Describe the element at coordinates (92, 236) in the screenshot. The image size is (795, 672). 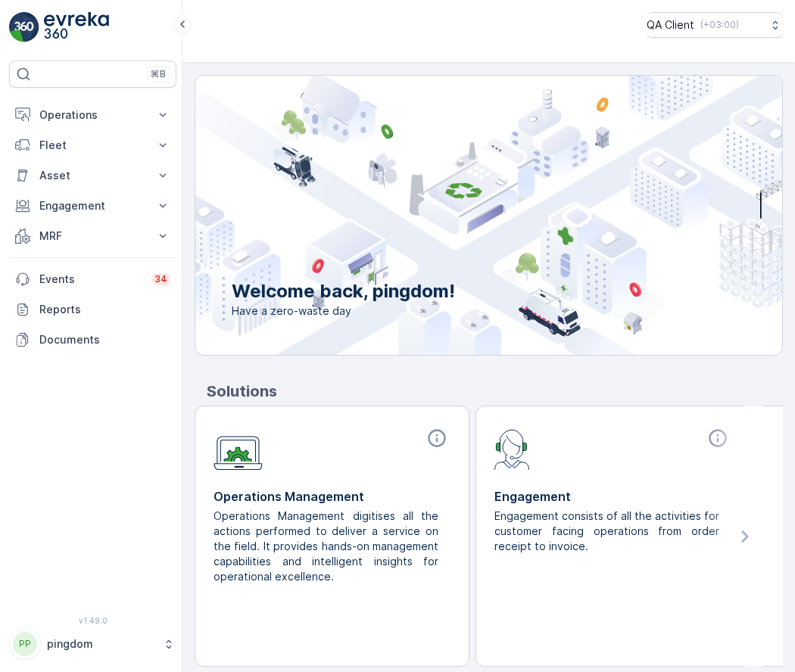
I see `p: MRF` at that location.